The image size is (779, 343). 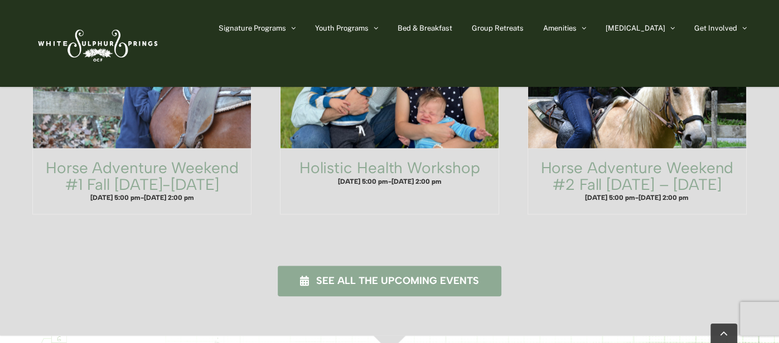 What do you see at coordinates (637, 88) in the screenshot?
I see `a: Horse Adventure Weekend #2 Fall Friday – Sunday` at bounding box center [637, 88].